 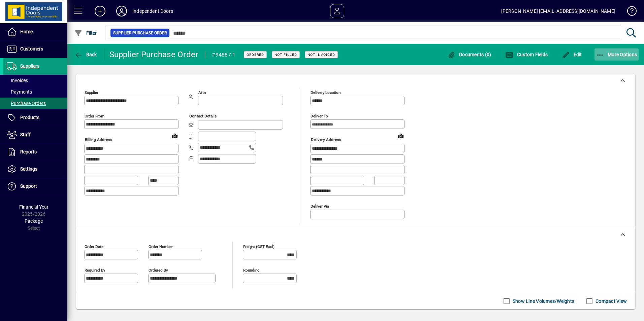 I want to click on mat-label: Deliver To, so click(x=319, y=116).